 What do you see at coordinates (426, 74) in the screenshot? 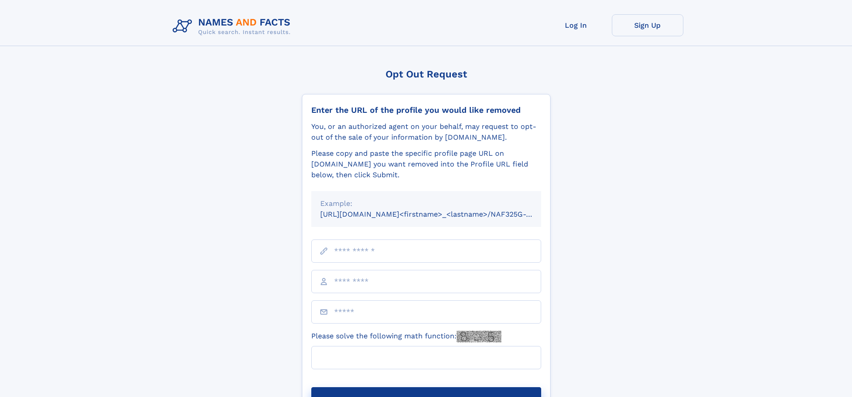
I see `div: Opt Out Request` at bounding box center [426, 74].